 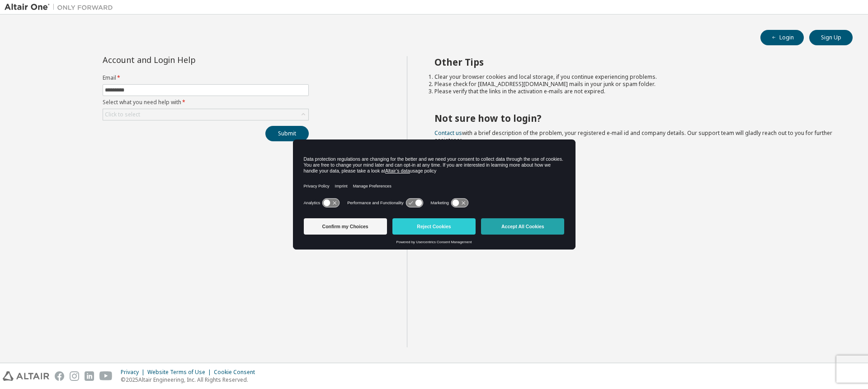 I want to click on div: Account and Login Help, so click(x=185, y=60).